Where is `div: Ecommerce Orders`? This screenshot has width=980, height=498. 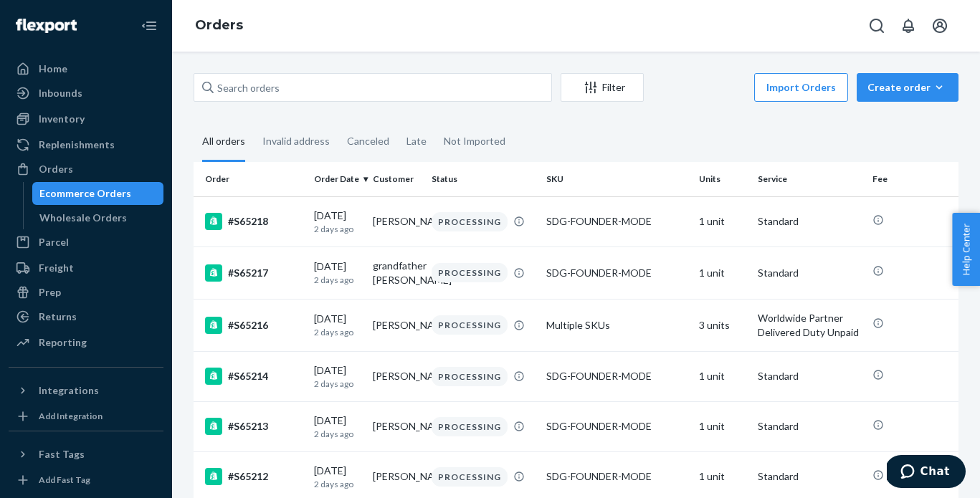 div: Ecommerce Orders is located at coordinates (85, 194).